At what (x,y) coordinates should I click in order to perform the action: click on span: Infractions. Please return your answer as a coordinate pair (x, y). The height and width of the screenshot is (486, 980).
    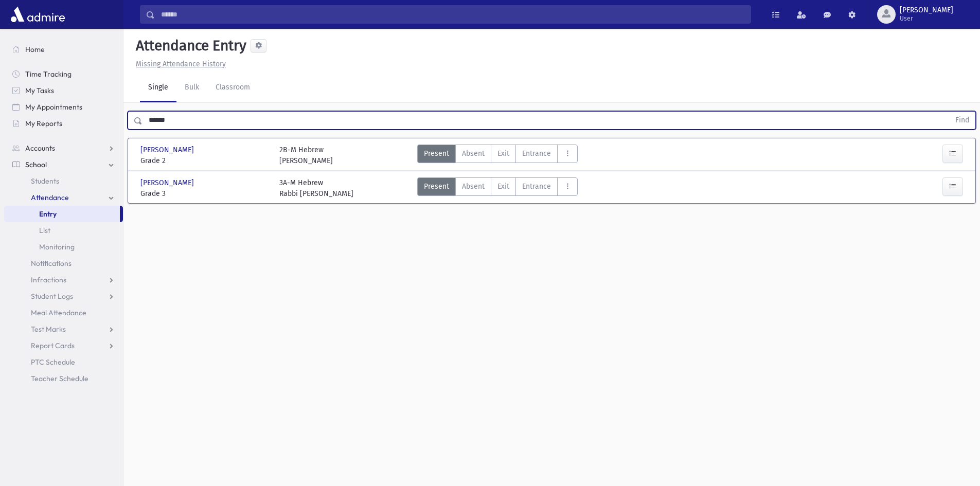
    Looking at the image, I should click on (48, 280).